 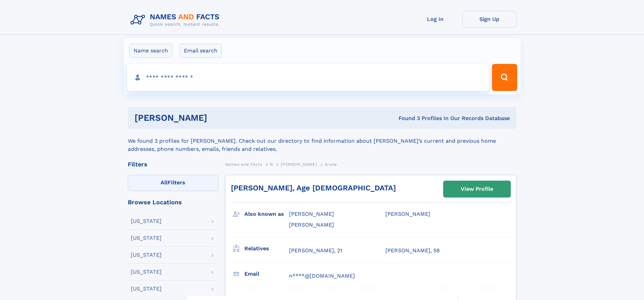 I want to click on a: Sign Up, so click(x=489, y=19).